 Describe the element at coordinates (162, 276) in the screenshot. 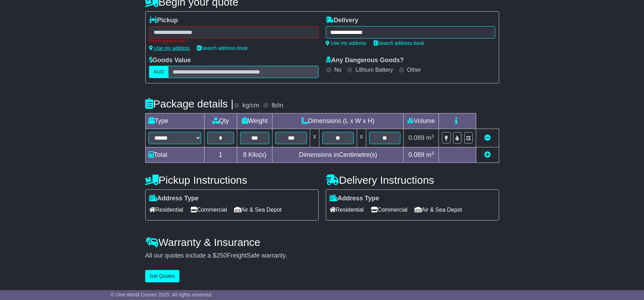

I see `button: Get Quotes` at that location.